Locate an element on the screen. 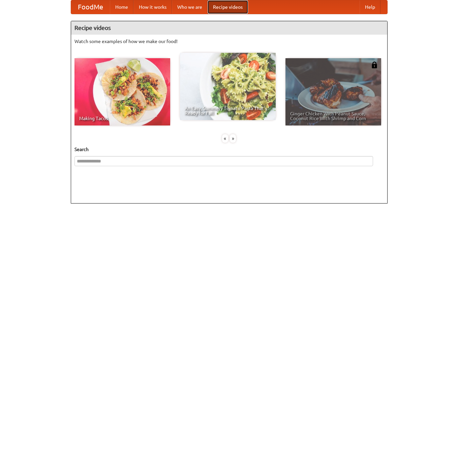  a: FoodMe is located at coordinates (90, 7).